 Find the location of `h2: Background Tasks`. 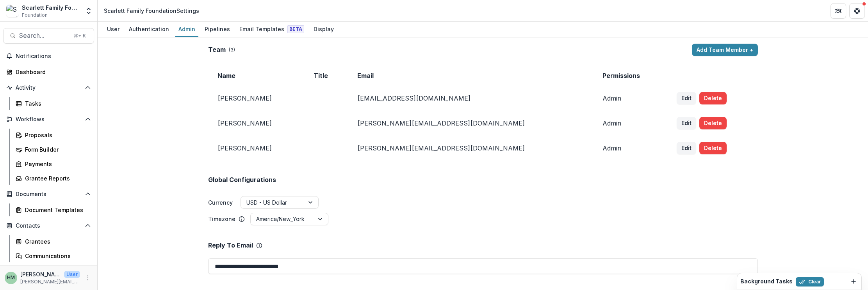

h2: Background Tasks is located at coordinates (767, 281).